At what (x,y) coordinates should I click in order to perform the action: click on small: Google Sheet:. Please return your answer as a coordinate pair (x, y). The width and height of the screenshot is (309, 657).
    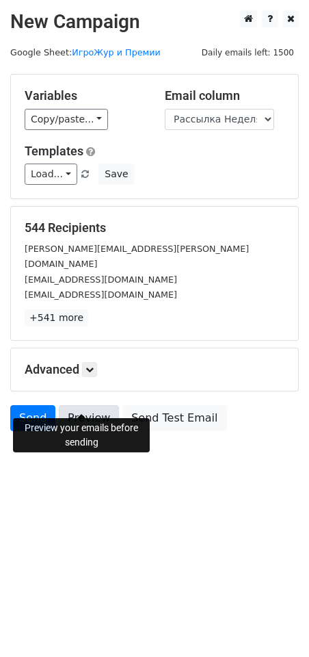
    Looking at the image, I should click on (86, 52).